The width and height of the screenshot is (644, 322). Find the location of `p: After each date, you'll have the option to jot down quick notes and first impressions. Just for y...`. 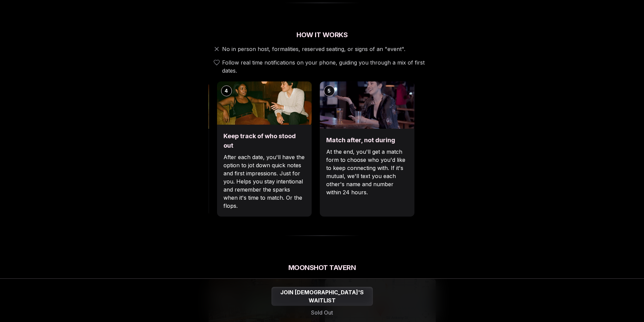

p: After each date, you'll have the option to jot down quick notes and first impressions. Just for y... is located at coordinates (264, 181).